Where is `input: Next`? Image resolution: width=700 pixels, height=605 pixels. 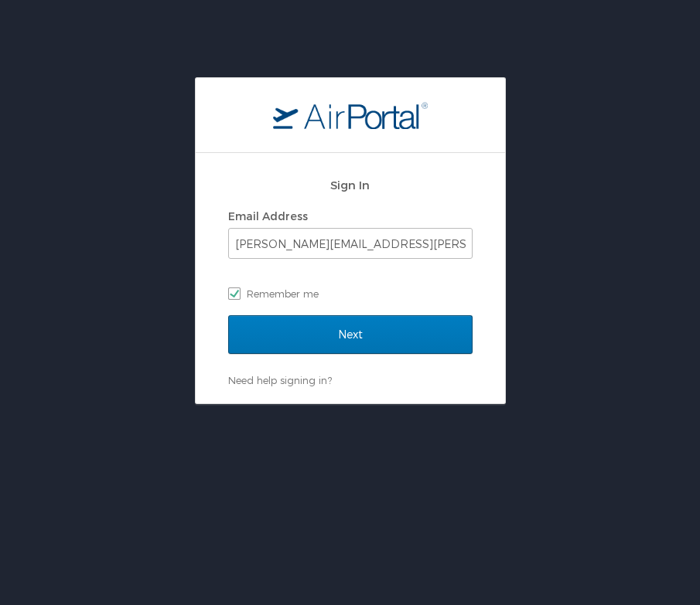
input: Next is located at coordinates (350, 334).